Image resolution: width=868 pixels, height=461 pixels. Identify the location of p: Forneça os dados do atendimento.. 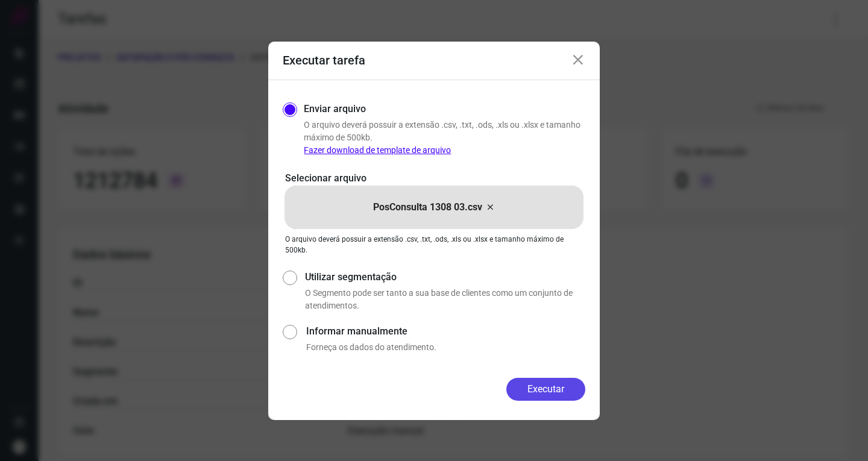
(445, 347).